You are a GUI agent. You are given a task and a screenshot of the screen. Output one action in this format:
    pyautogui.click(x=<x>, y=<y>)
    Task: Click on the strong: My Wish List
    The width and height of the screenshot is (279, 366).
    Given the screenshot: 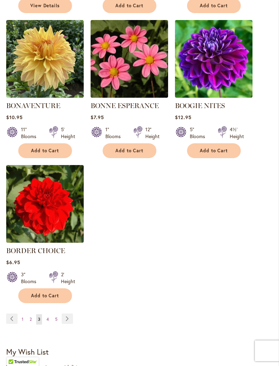 What is the action you would take?
    pyautogui.click(x=27, y=351)
    